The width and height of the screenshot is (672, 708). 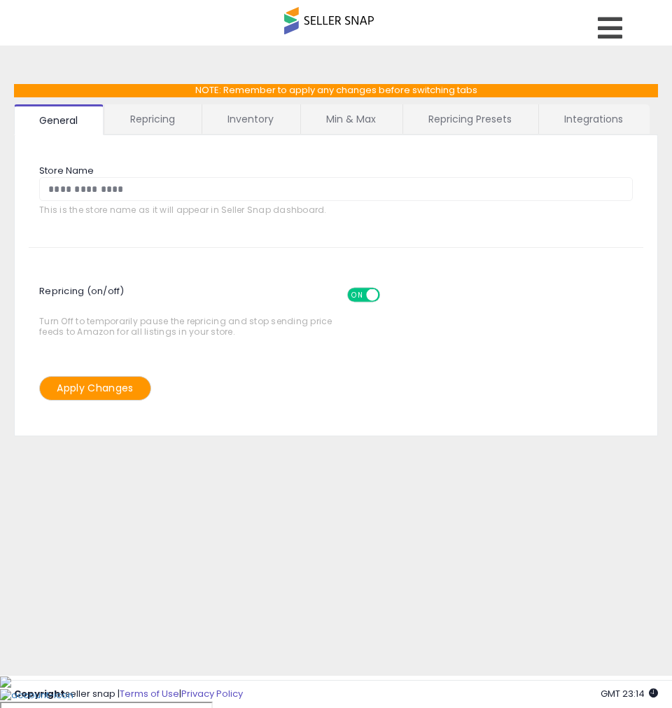 What do you see at coordinates (357, 294) in the screenshot?
I see `span: ON` at bounding box center [357, 294].